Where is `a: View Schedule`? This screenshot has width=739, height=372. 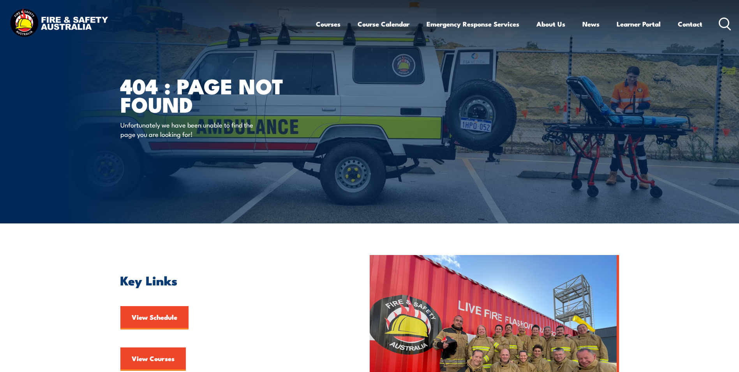 a: View Schedule is located at coordinates (154, 318).